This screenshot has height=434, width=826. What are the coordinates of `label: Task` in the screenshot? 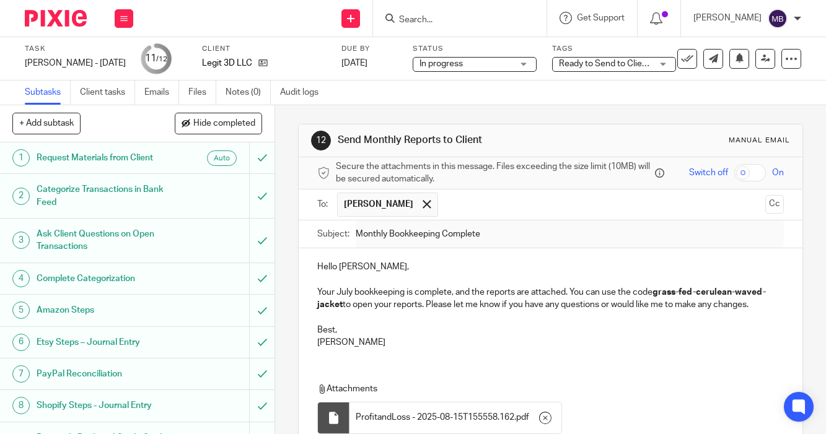 It's located at (75, 49).